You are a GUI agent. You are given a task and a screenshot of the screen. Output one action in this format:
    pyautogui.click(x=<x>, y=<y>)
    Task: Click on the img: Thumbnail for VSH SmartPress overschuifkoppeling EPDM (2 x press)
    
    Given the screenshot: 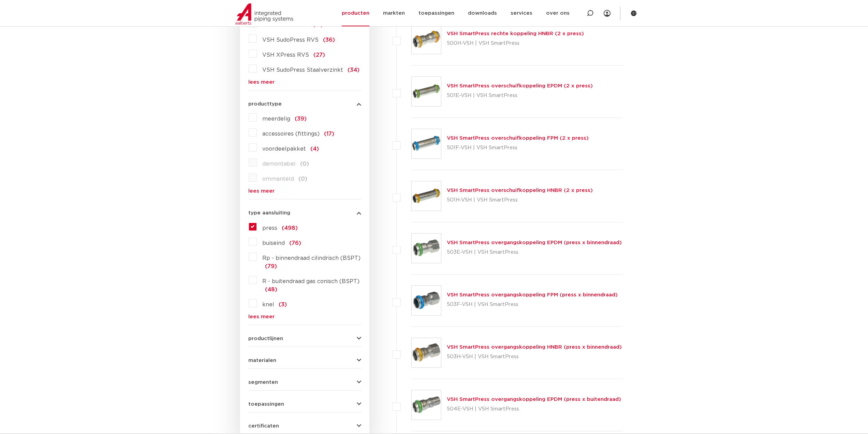 What is the action you would take?
    pyautogui.click(x=427, y=92)
    